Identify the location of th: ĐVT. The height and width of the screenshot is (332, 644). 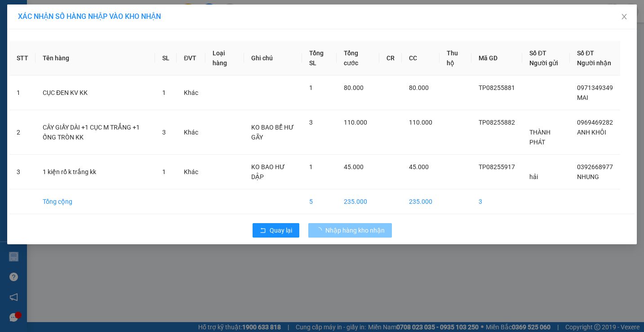
(191, 58).